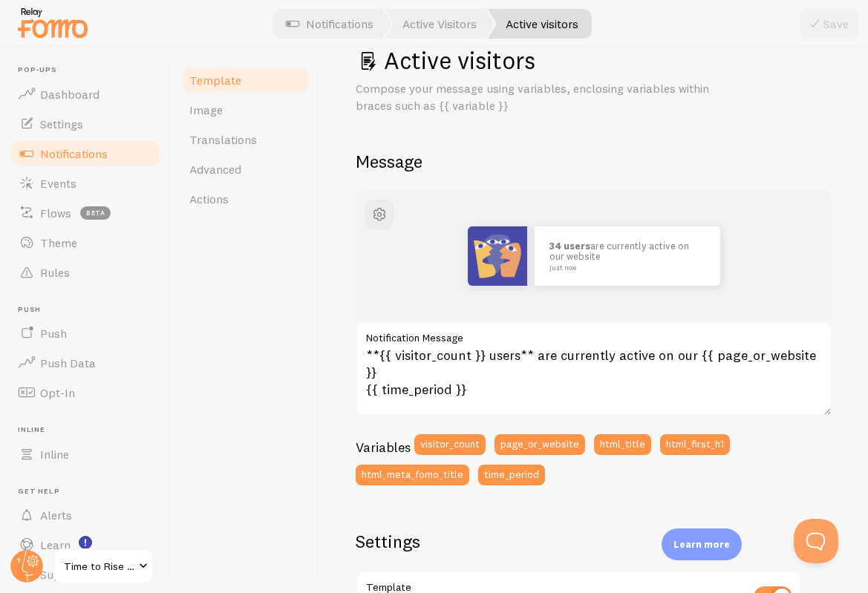 The image size is (868, 593). What do you see at coordinates (215, 81) in the screenshot?
I see `span: Template` at bounding box center [215, 81].